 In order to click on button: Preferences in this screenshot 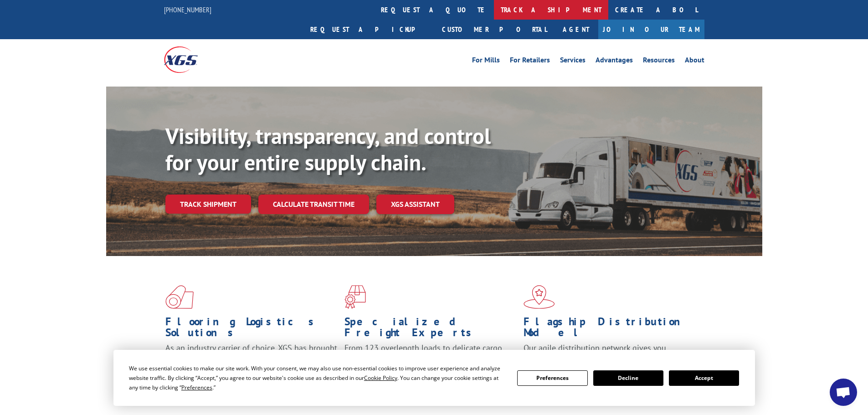, I will do `click(553, 378)`.